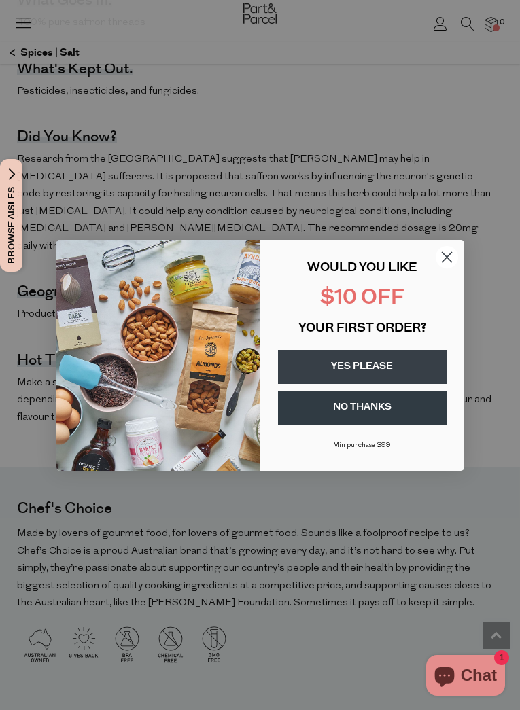 This screenshot has height=710, width=520. Describe the element at coordinates (362, 367) in the screenshot. I see `button: YES PLEASE` at that location.